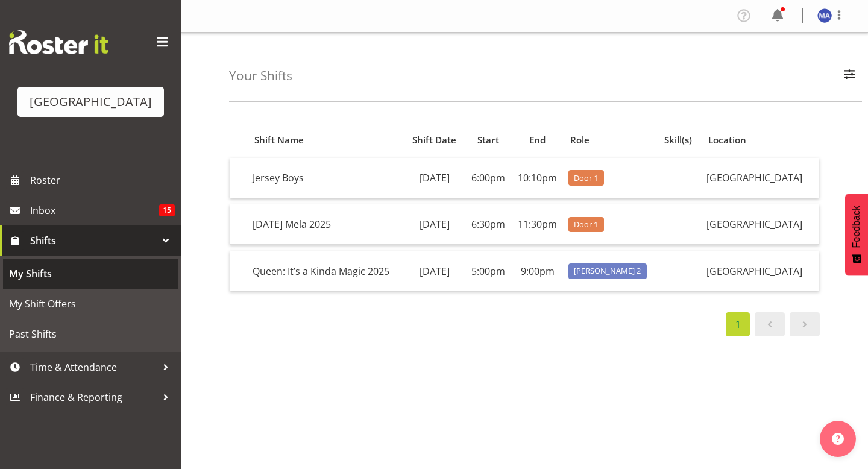 The height and width of the screenshot is (469, 868). Describe the element at coordinates (856, 226) in the screenshot. I see `span: Feedback` at that location.